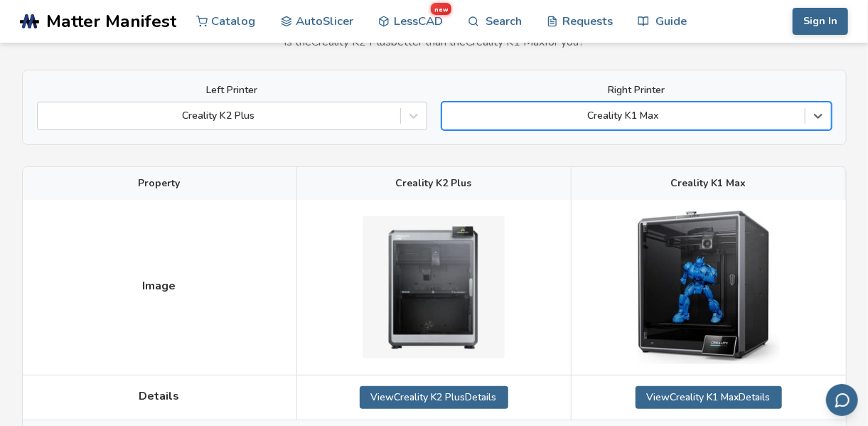  What do you see at coordinates (111, 22) in the screenshot?
I see `span: Matter Manifest` at bounding box center [111, 22].